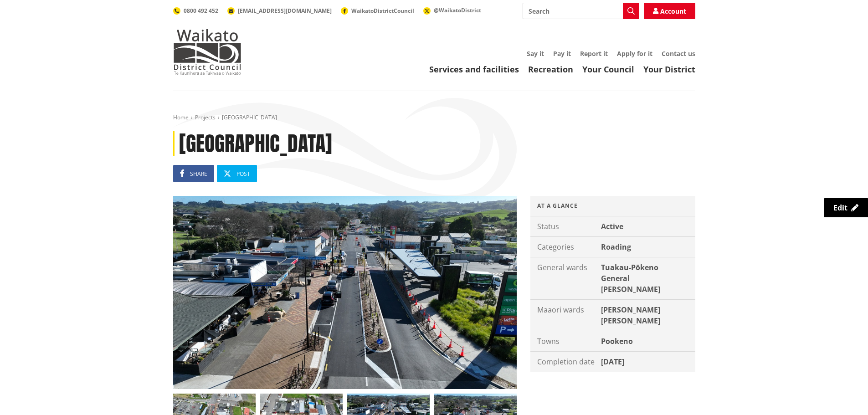 Image resolution: width=868 pixels, height=415 pixels. Describe the element at coordinates (564, 226) in the screenshot. I see `div: Status` at that location.